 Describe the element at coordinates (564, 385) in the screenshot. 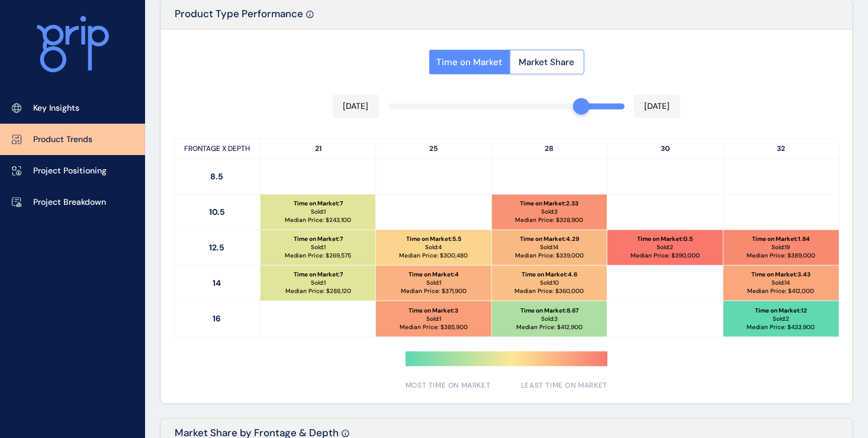

I see `span: LEAST TIME ON MARKET` at that location.